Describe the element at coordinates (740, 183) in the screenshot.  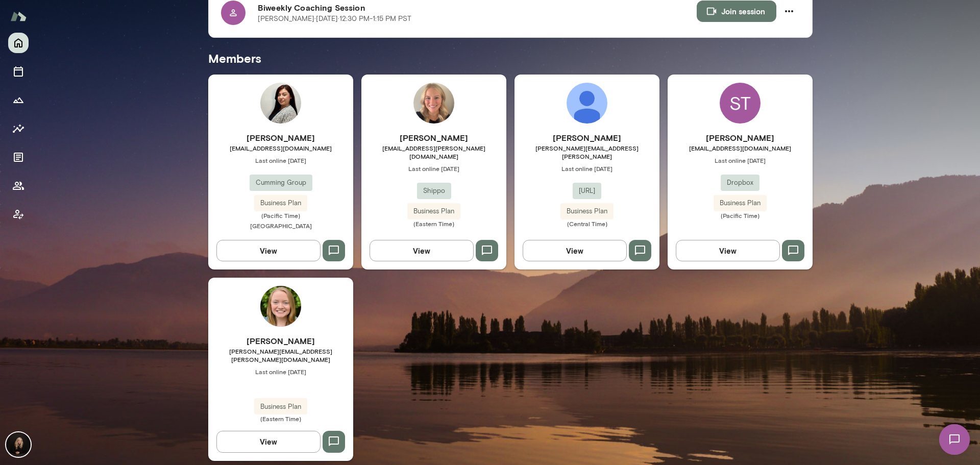
I see `span: Dropbox` at that location.